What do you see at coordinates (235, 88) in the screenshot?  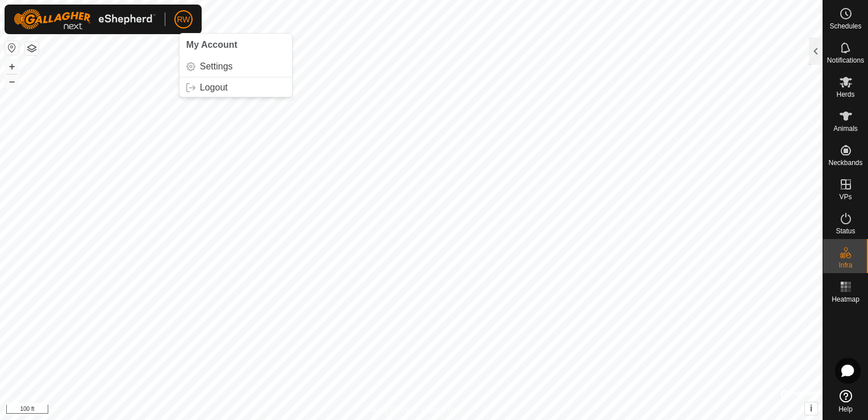 I see `a: Logout` at bounding box center [235, 88].